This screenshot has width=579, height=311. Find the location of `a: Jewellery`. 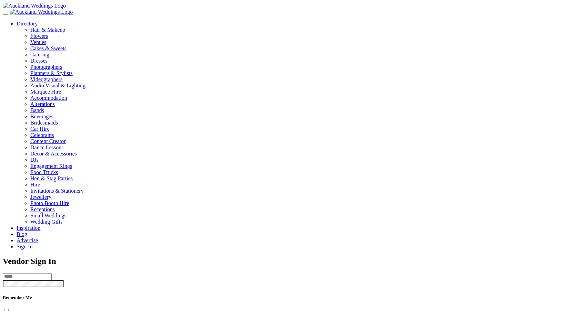

a: Jewellery is located at coordinates (41, 197).